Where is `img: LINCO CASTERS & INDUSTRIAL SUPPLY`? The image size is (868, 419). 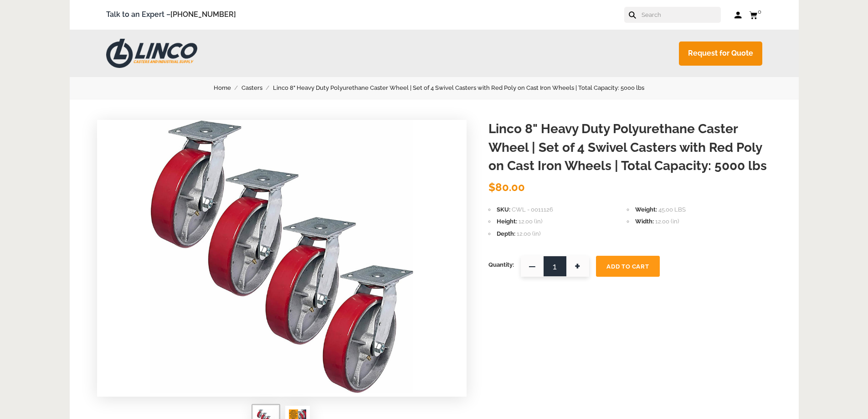 img: LINCO CASTERS & INDUSTRIAL SUPPLY is located at coordinates (152, 53).